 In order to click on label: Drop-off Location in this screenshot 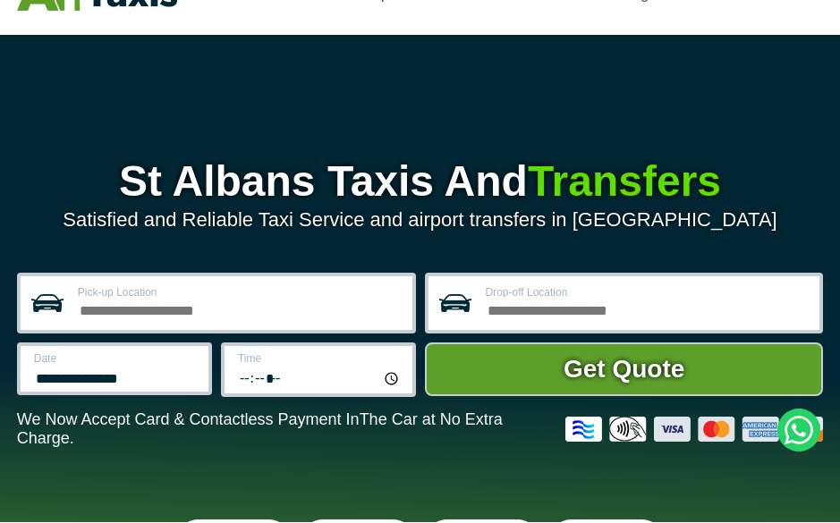, I will do `click(648, 293)`.